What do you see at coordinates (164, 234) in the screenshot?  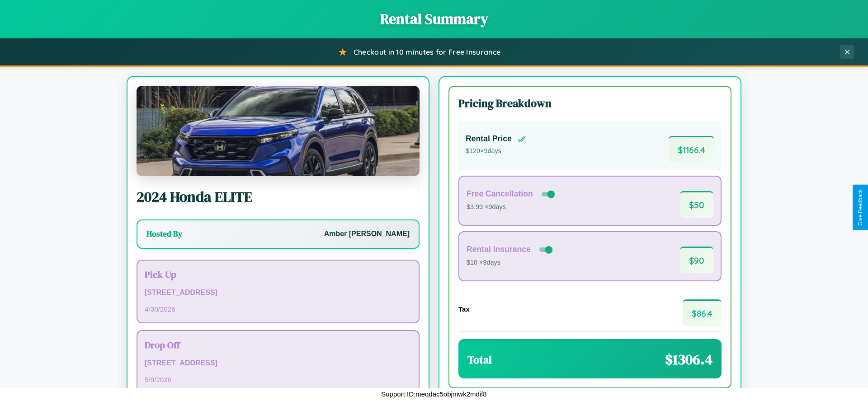 I see `h3: Hosted By` at bounding box center [164, 234].